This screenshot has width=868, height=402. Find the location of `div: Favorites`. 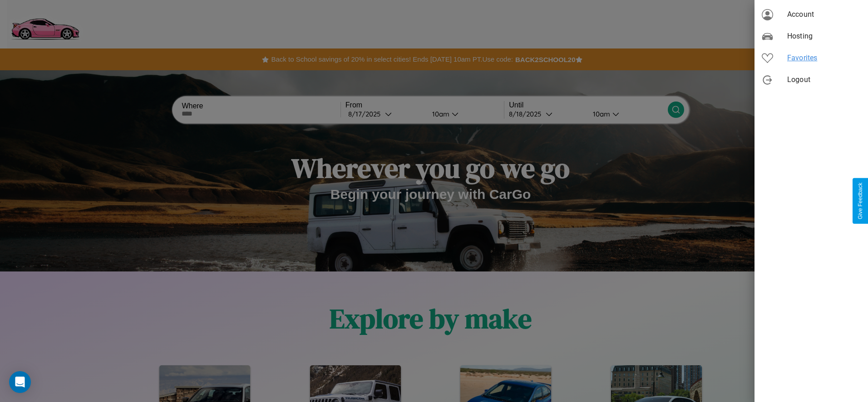

div: Favorites is located at coordinates (811, 58).